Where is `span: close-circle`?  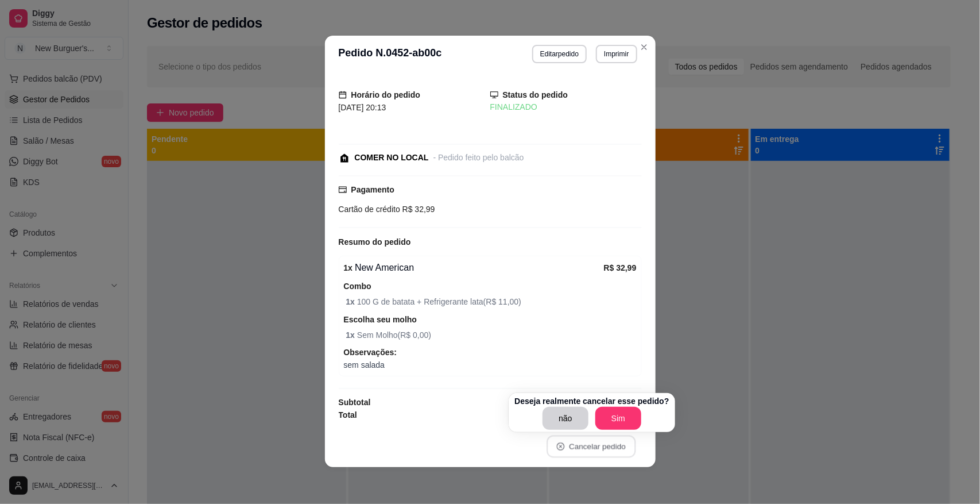 span: close-circle is located at coordinates (561, 447).